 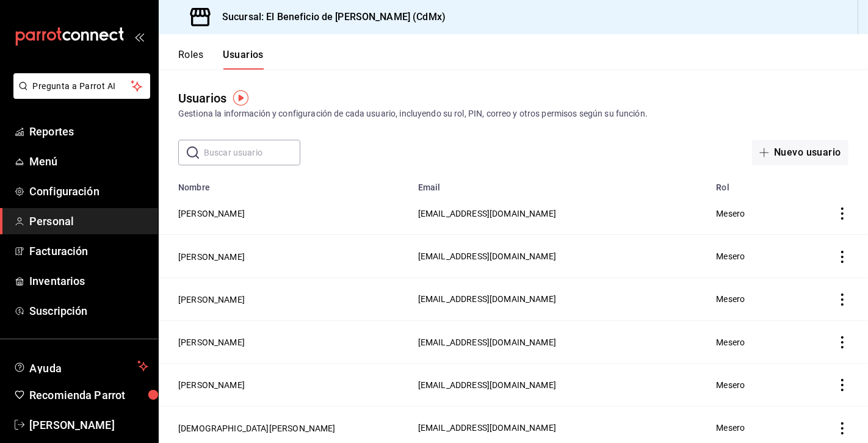 What do you see at coordinates (243, 59) in the screenshot?
I see `button: Usuarios` at bounding box center [243, 59].